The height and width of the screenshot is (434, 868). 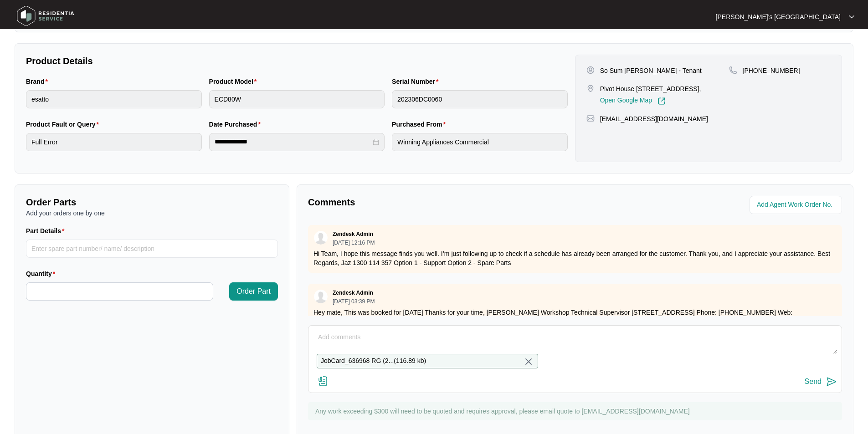 I want to click on input: Add Agent Work Order No., so click(x=796, y=205).